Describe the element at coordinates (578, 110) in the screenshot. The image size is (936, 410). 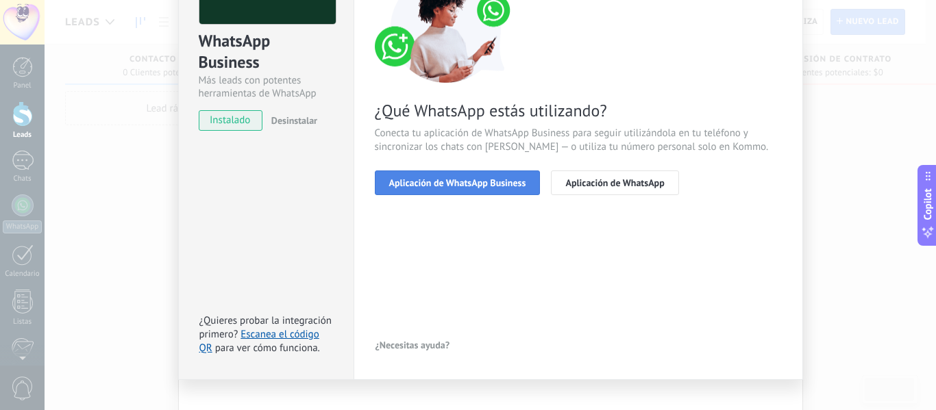
I see `span: ¿Qué WhatsApp estás utilizando?` at that location.